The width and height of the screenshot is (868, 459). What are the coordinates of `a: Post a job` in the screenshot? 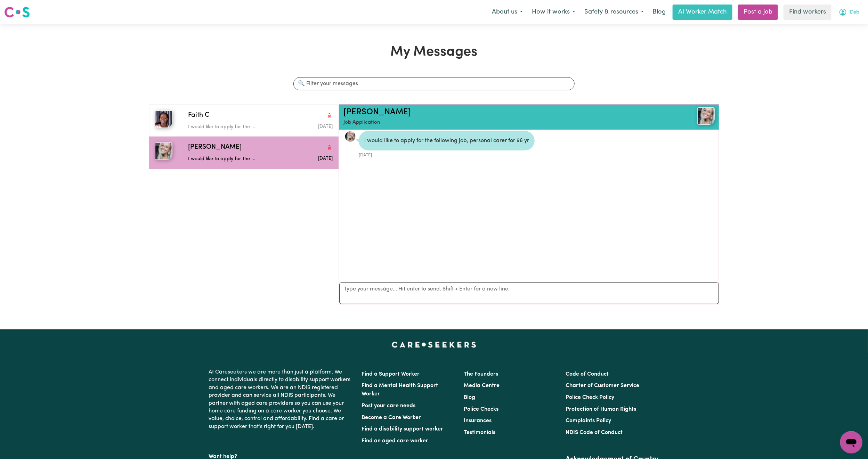 It's located at (758, 12).